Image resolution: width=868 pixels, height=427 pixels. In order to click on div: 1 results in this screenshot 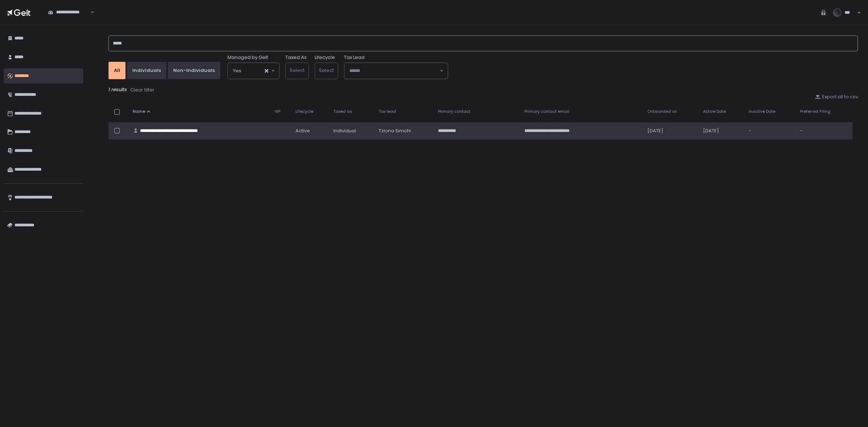, I will do `click(483, 90)`.